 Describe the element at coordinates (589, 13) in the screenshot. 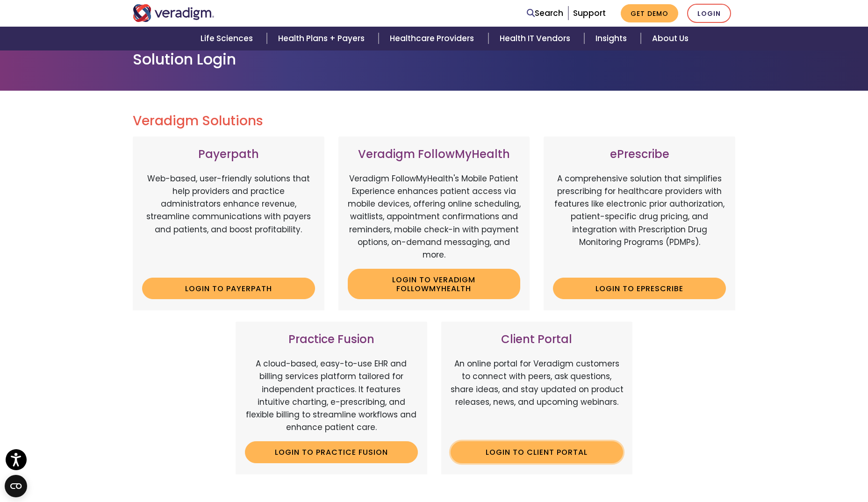

I see `a: Support` at that location.